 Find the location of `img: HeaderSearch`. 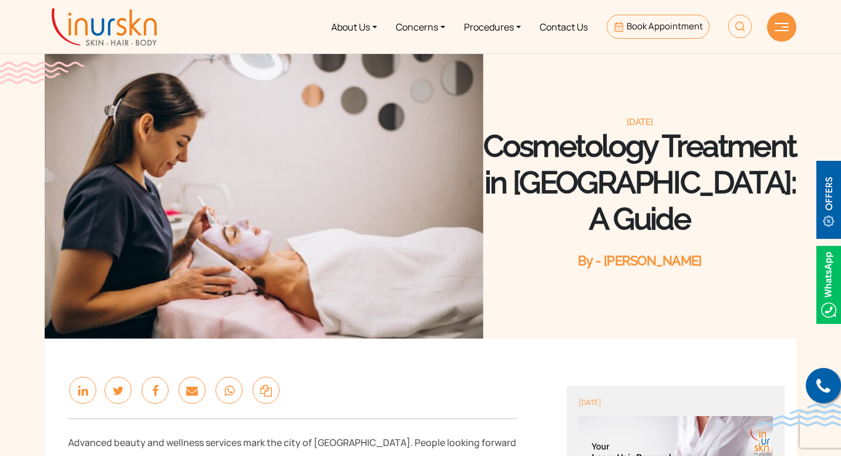

img: HeaderSearch is located at coordinates (740, 26).